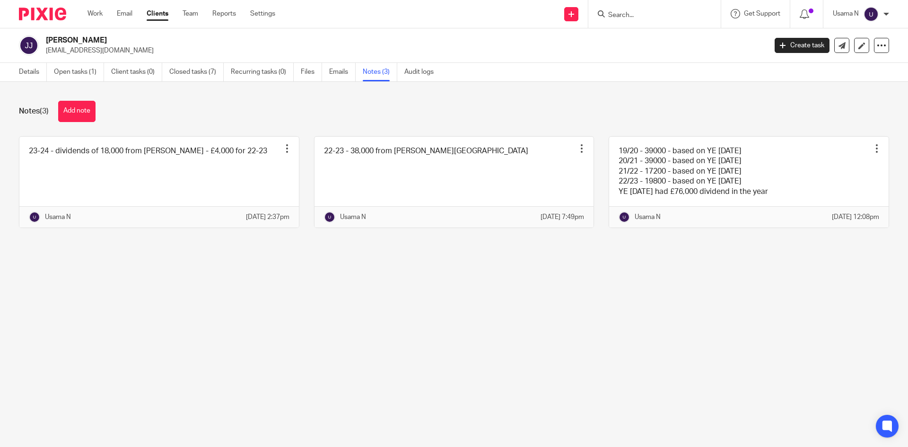 This screenshot has width=908, height=447. What do you see at coordinates (34, 111) in the screenshot?
I see `h1: Notes` at bounding box center [34, 111].